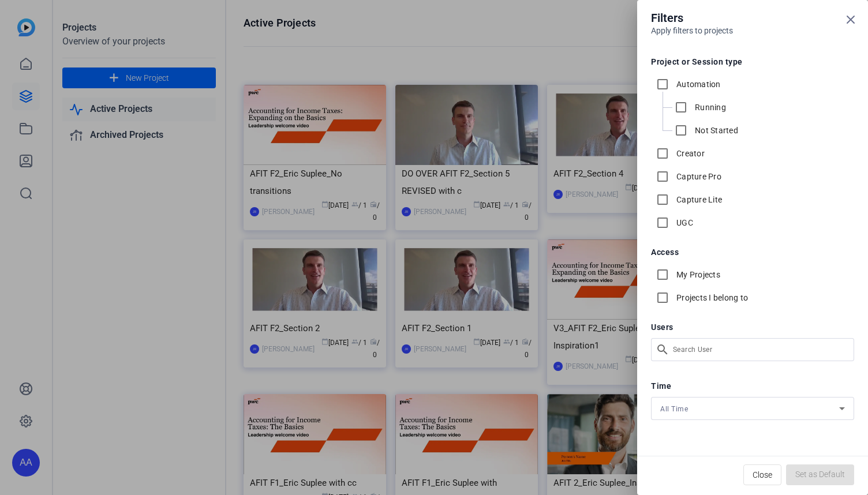  Describe the element at coordinates (683, 223) in the screenshot. I see `label: UGC` at that location.